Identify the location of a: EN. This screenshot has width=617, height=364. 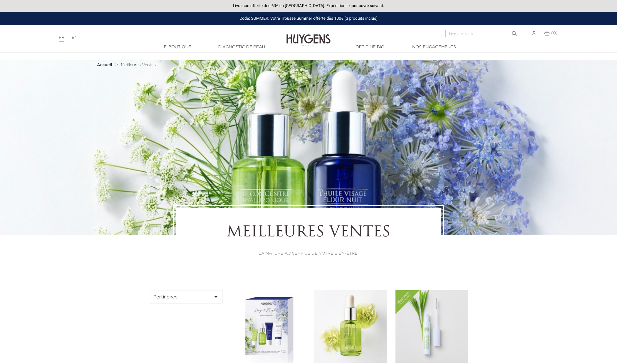
(74, 38).